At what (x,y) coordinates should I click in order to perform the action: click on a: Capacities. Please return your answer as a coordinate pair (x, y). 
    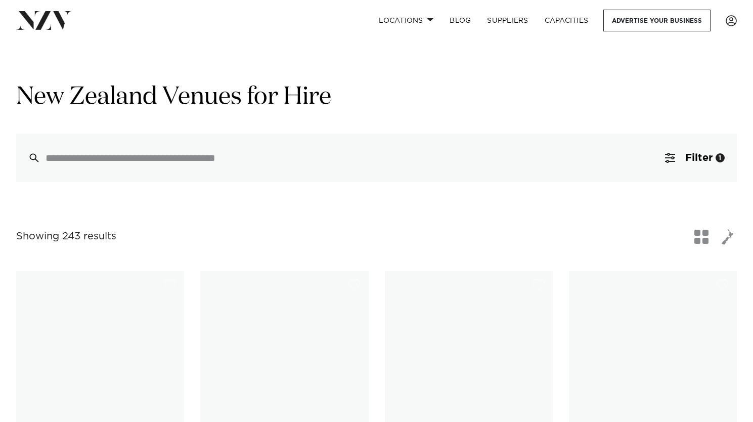
    Looking at the image, I should click on (567, 20).